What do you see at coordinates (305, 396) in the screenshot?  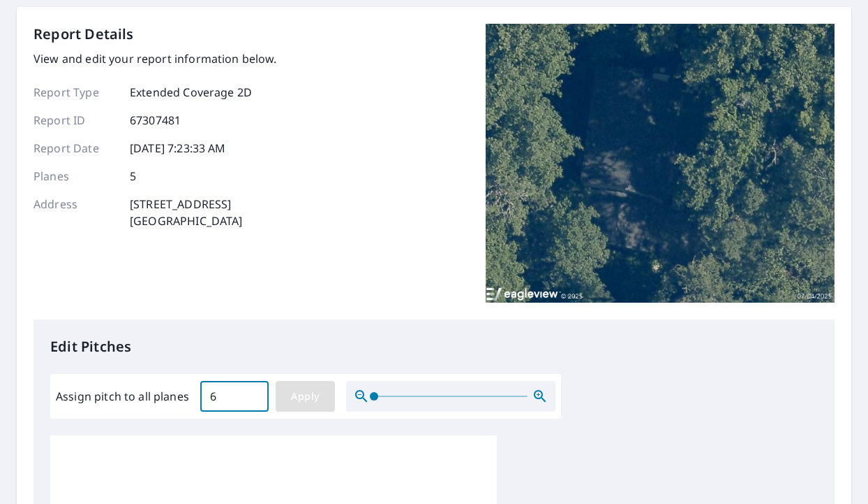 I see `span: Apply` at bounding box center [305, 396].